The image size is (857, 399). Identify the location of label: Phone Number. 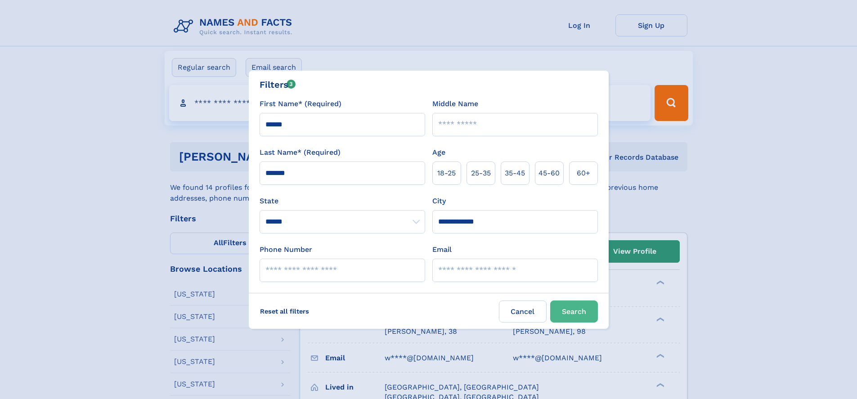
(286, 250).